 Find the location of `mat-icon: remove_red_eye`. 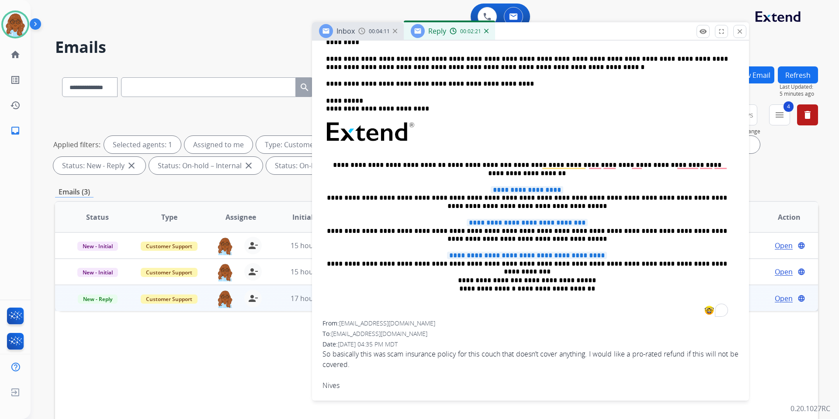

mat-icon: remove_red_eye is located at coordinates (703, 31).